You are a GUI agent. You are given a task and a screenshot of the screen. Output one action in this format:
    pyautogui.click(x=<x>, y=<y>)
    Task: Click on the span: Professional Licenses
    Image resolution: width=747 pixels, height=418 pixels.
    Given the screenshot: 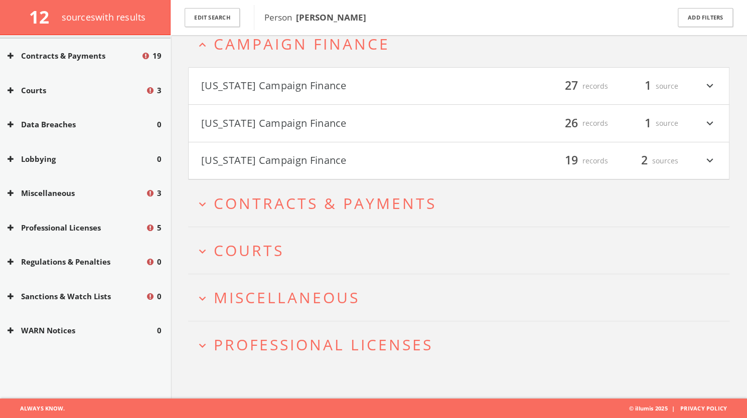 What is the action you would take?
    pyautogui.click(x=323, y=345)
    